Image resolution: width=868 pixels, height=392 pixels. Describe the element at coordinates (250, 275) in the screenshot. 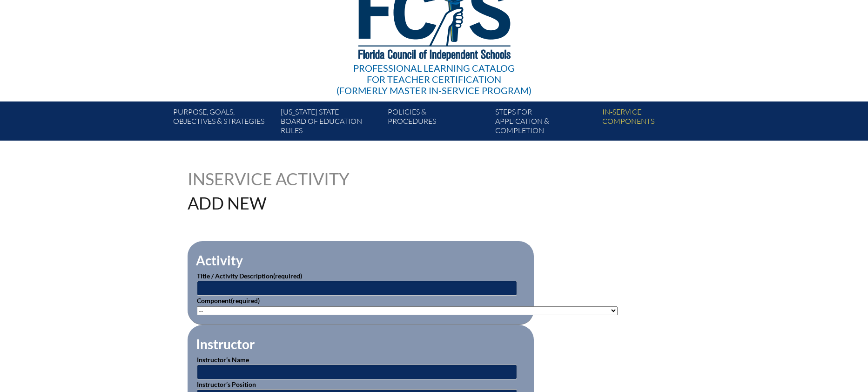

I see `label: Title / Activity Description` at that location.